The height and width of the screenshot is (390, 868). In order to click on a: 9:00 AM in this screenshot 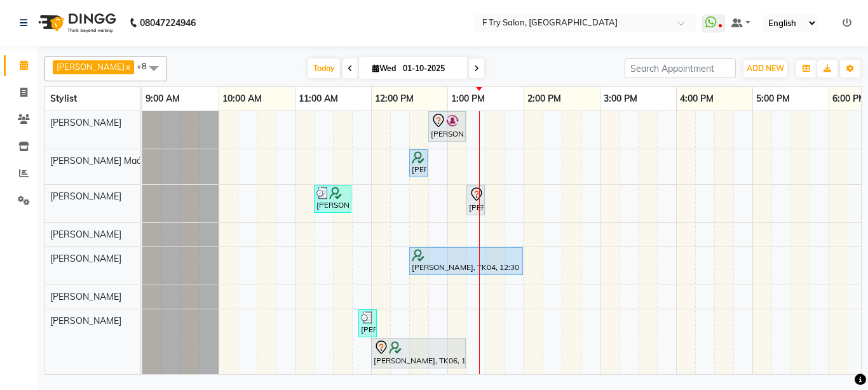, I will do `click(163, 99)`.